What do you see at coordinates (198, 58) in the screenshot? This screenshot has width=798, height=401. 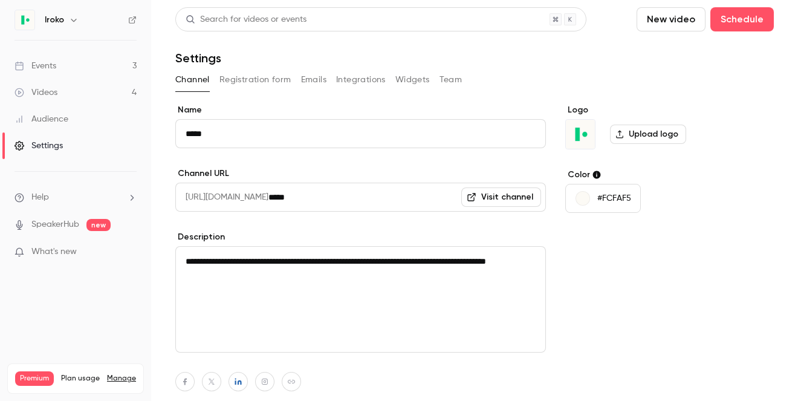 I see `h1: Settings` at bounding box center [198, 58].